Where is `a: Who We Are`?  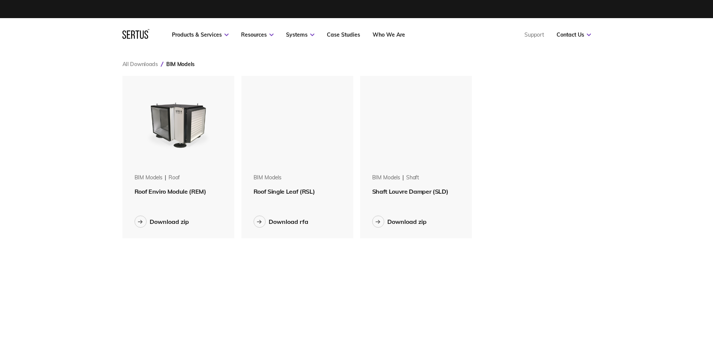
a: Who We Are is located at coordinates (389, 35).